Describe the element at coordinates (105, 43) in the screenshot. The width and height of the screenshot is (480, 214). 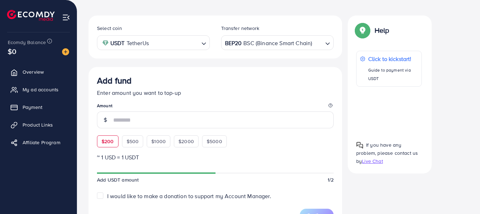
I see `img: coin` at that location.